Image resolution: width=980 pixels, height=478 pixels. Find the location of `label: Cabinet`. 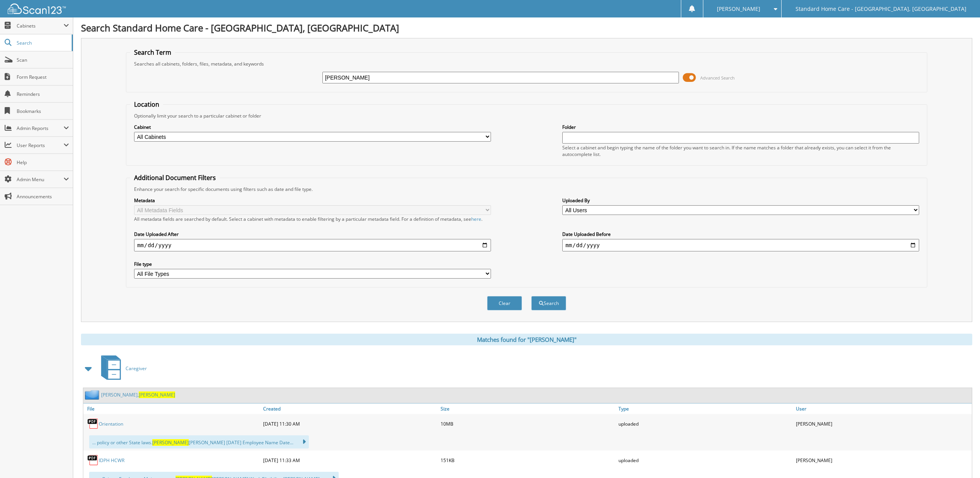

label: Cabinet is located at coordinates (313, 127).